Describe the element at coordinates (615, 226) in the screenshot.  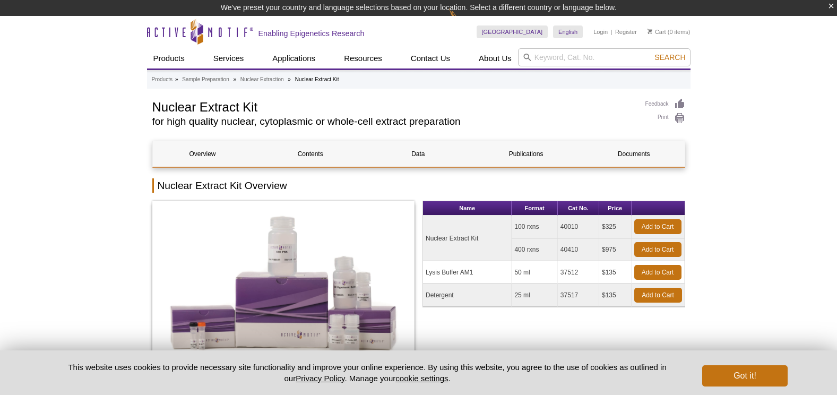
I see `td: $325` at that location.